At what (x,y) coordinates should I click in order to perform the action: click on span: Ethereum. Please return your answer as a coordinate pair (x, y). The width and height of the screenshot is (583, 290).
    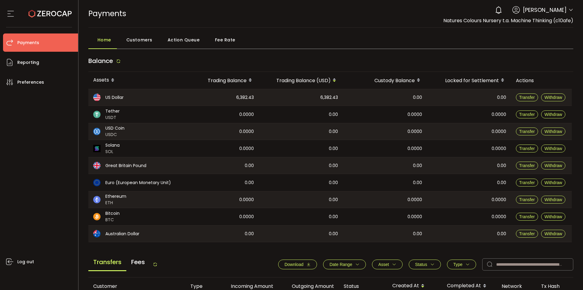
    Looking at the image, I should click on (116, 196).